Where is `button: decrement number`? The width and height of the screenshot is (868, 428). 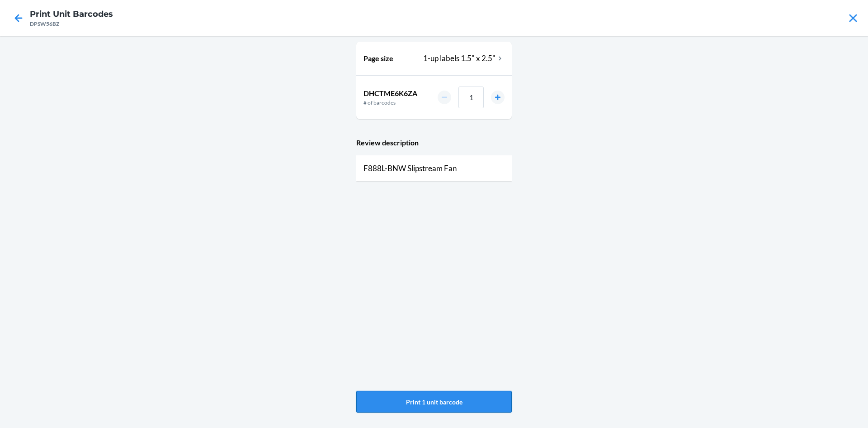
button: decrement number is located at coordinates (444, 97).